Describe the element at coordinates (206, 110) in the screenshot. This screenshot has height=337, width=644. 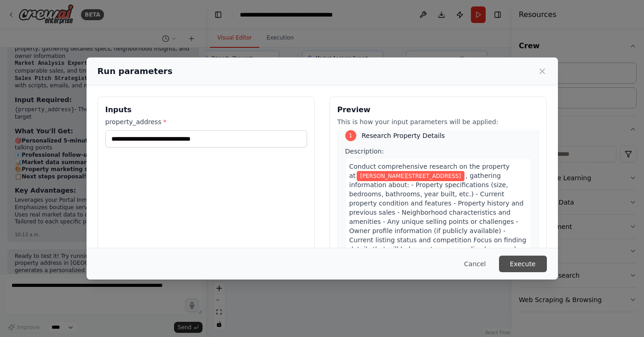
I see `h3: Inputs` at that location.